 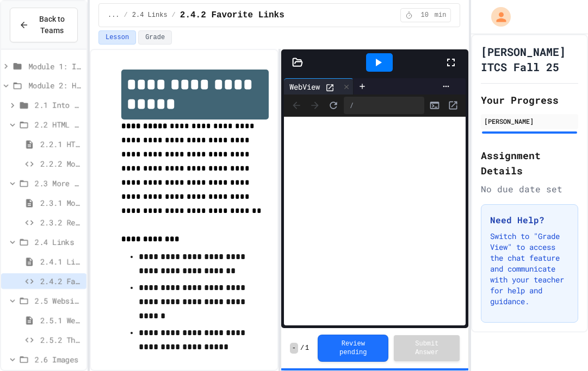 I want to click on span: 2.4.1 Links, so click(x=61, y=262).